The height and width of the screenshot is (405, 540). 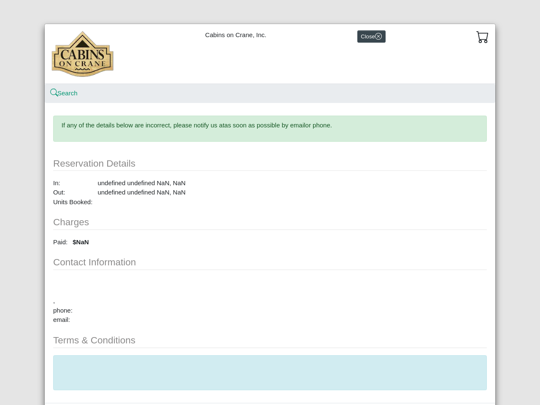 What do you see at coordinates (270, 164) in the screenshot?
I see `div: Reservation Details` at bounding box center [270, 164].